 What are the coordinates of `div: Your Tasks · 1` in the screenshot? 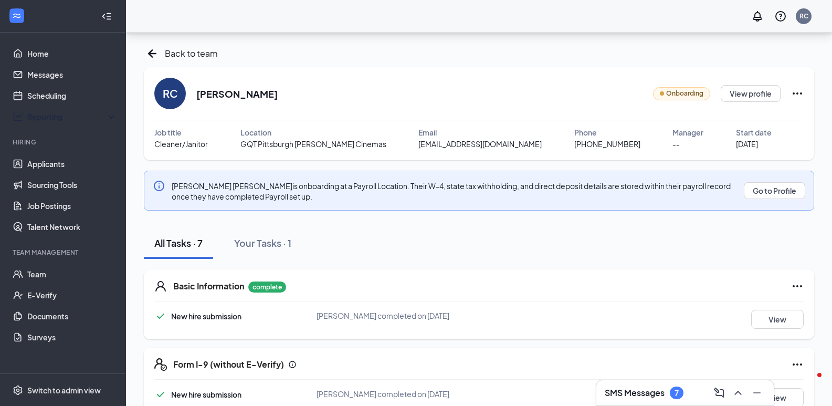 It's located at (262, 242).